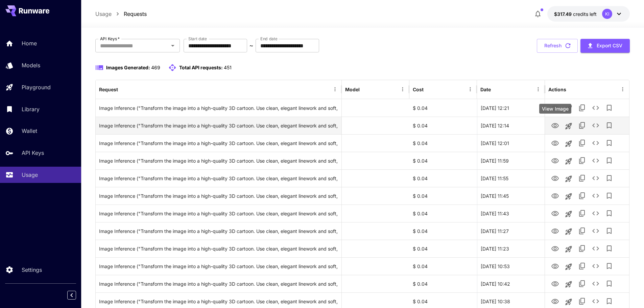 This screenshot has width=644, height=308. Describe the element at coordinates (128, 67) in the screenshot. I see `span: Images Generated:` at that location.